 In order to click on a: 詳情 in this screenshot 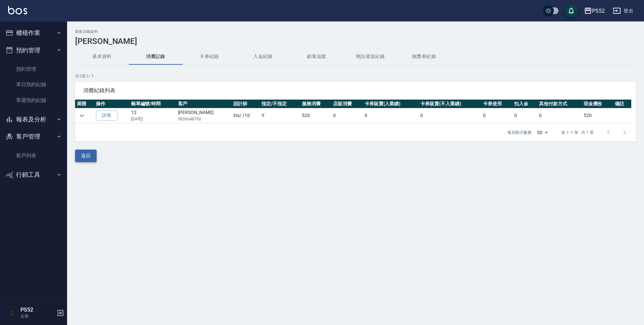, I will do `click(107, 116)`.